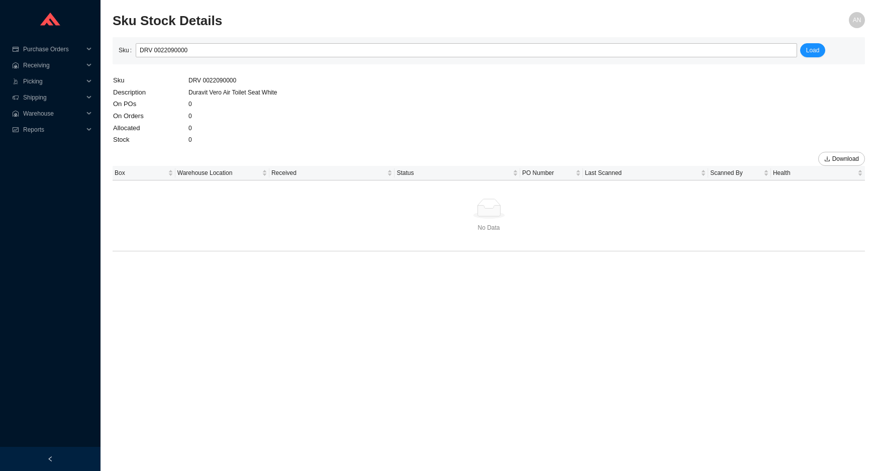 This screenshot has width=877, height=471. What do you see at coordinates (332, 173) in the screenshot?
I see `th: Received sortable` at bounding box center [332, 173].